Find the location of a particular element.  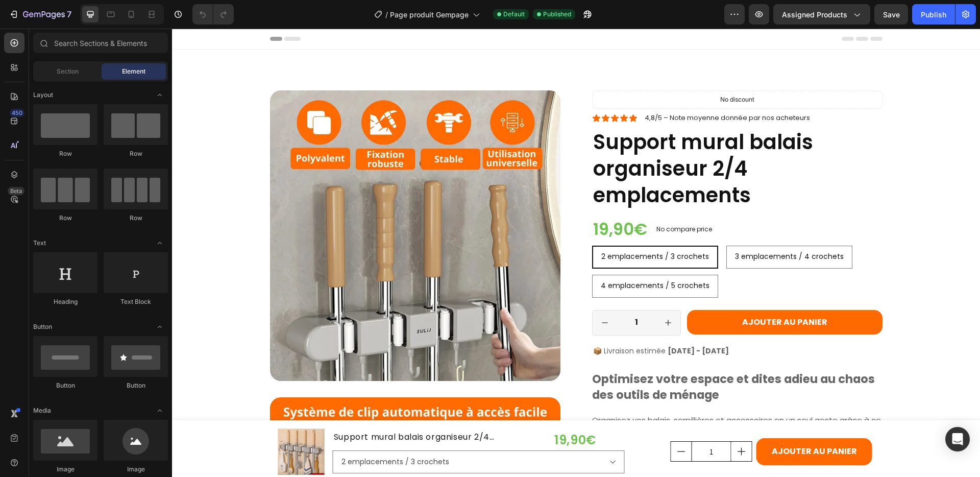

span: 📦 Livraison estimée is located at coordinates (458, 323).